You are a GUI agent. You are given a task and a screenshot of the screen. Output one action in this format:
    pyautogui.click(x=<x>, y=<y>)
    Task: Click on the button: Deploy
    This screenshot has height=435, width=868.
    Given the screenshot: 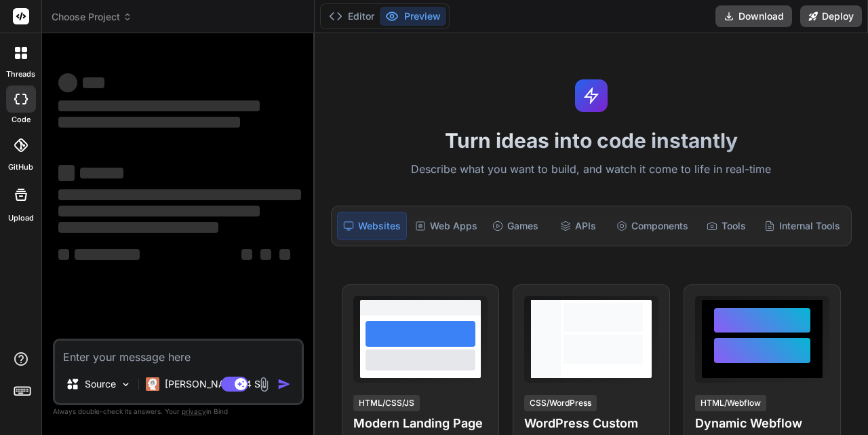 What is the action you would take?
    pyautogui.click(x=831, y=17)
    